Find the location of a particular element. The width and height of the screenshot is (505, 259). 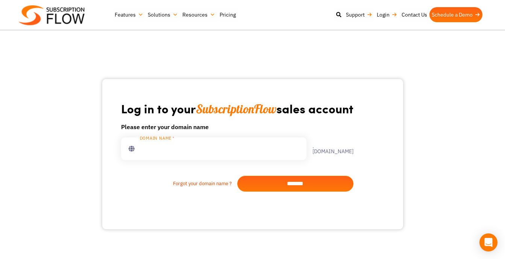

a: Solutions is located at coordinates (163, 15).